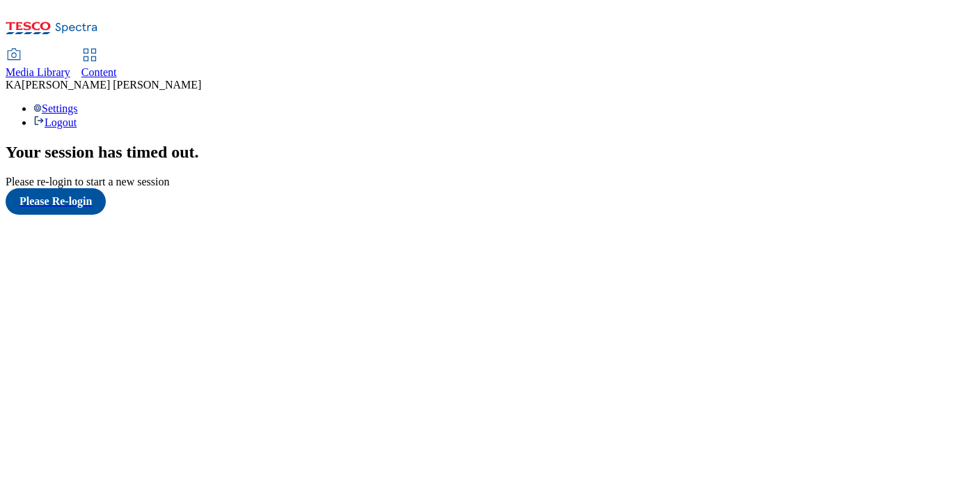 The image size is (980, 488). Describe the element at coordinates (56, 201) in the screenshot. I see `button: Please Re-login` at that location.